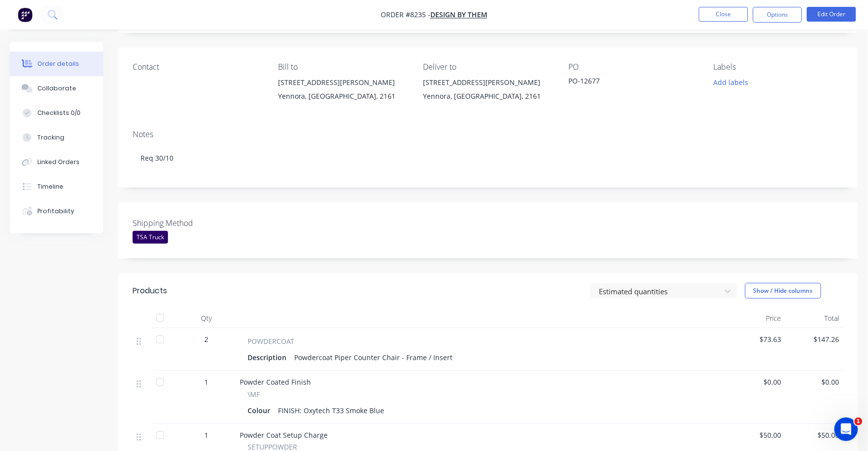  What do you see at coordinates (56, 162) in the screenshot?
I see `button: Linked Orders` at bounding box center [56, 162].